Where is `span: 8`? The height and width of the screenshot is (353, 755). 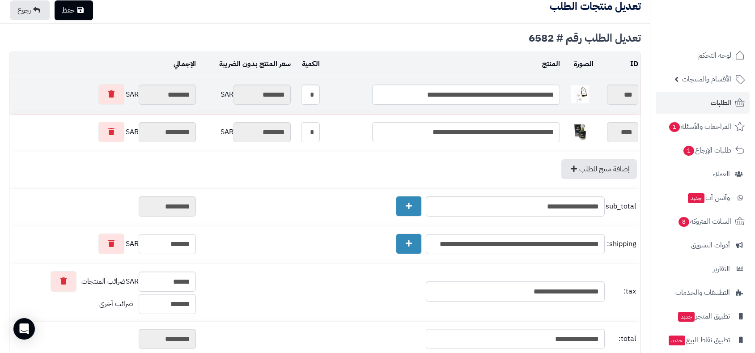 span: 8 is located at coordinates (684, 222).